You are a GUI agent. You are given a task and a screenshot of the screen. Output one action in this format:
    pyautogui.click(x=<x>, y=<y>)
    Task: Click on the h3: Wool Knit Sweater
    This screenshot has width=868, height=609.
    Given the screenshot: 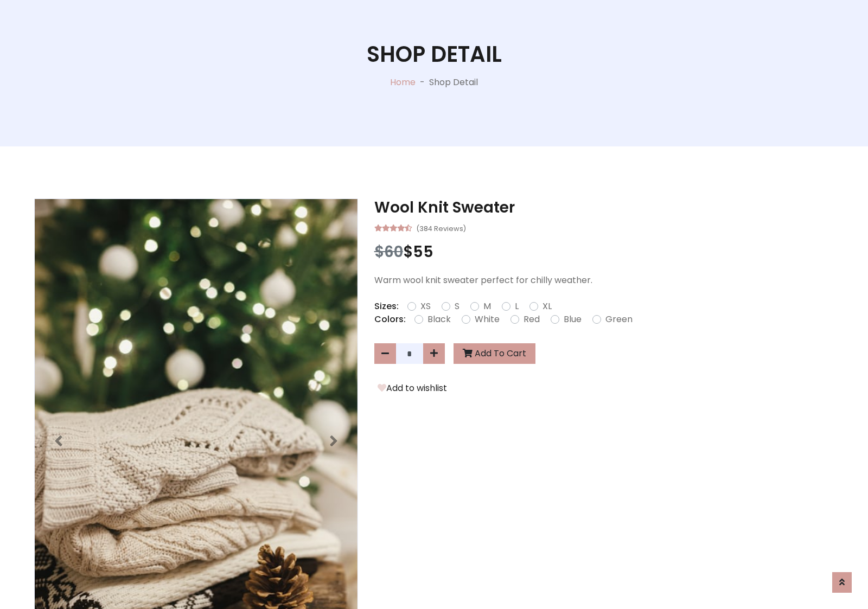 What is the action you would take?
    pyautogui.click(x=604, y=208)
    